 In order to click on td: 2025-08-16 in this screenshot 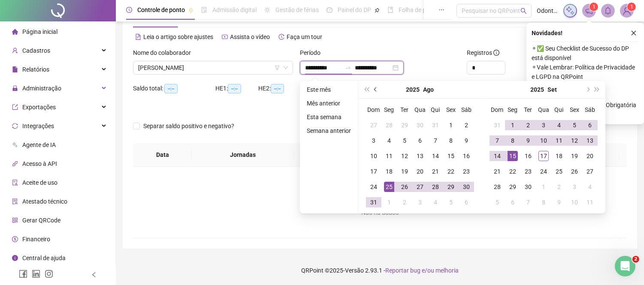, I will do `click(467, 156)`.